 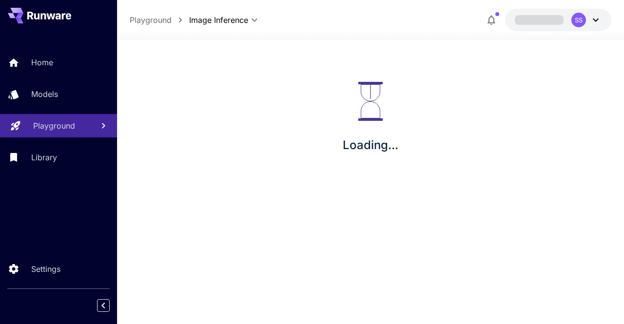 I want to click on p: Library, so click(x=44, y=157).